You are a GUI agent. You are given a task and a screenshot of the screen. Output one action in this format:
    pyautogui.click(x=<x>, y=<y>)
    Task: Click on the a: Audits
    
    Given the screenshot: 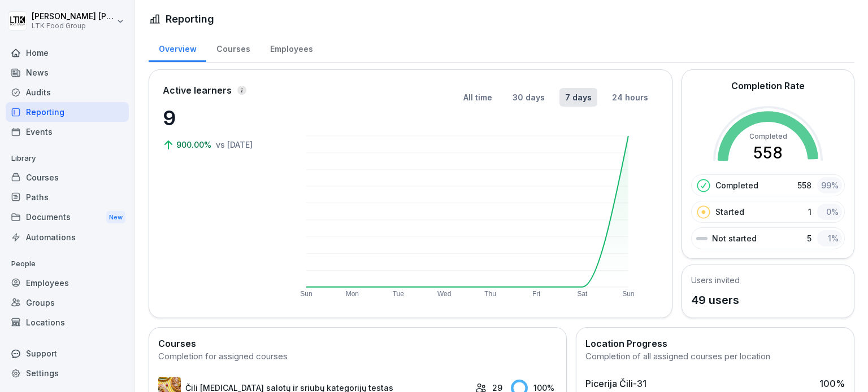 What is the action you would take?
    pyautogui.click(x=67, y=92)
    